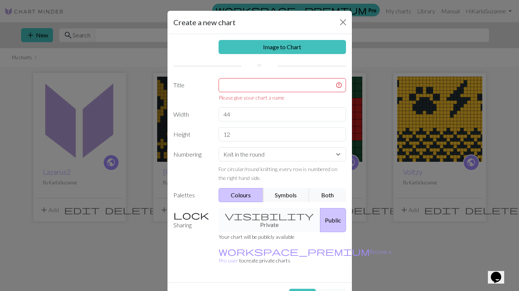 This screenshot has width=519, height=291. What do you see at coordinates (294, 251) in the screenshot?
I see `span: workspace_premium` at bounding box center [294, 251].